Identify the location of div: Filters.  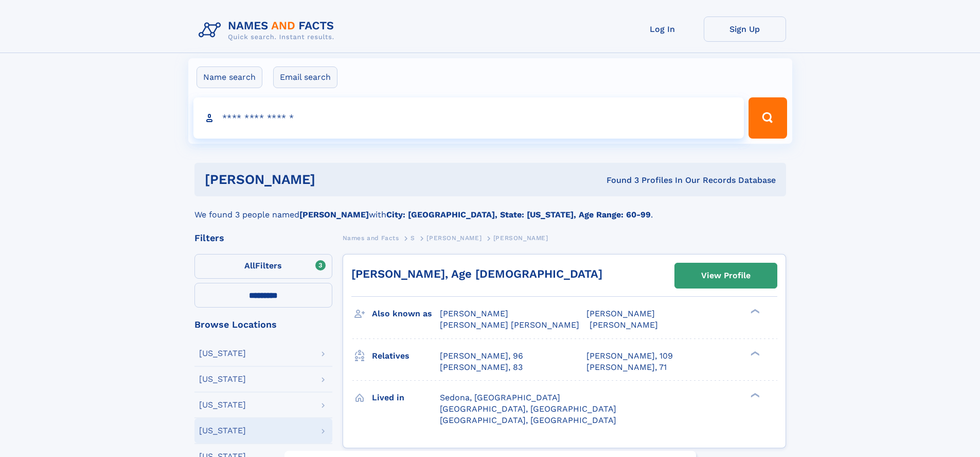
(264, 238).